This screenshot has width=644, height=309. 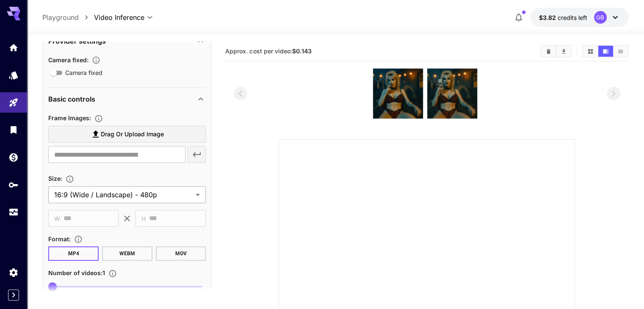 What do you see at coordinates (13, 102) in the screenshot?
I see `div: Playground` at bounding box center [13, 102].